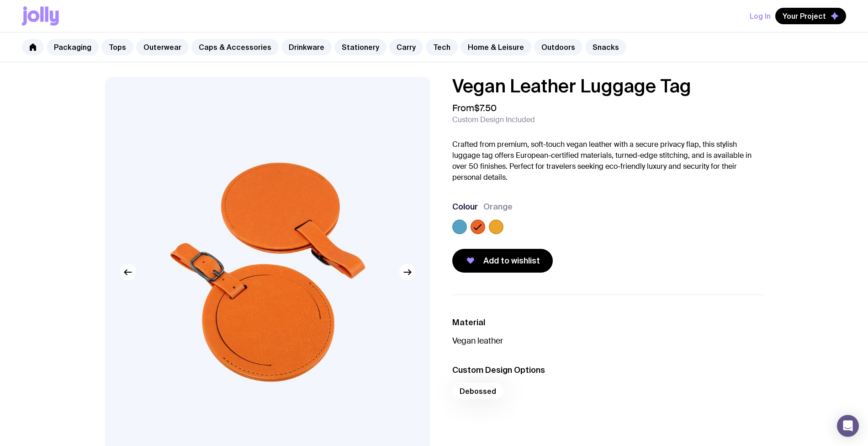  Describe the element at coordinates (608, 341) in the screenshot. I see `p: Vegan leather` at that location.